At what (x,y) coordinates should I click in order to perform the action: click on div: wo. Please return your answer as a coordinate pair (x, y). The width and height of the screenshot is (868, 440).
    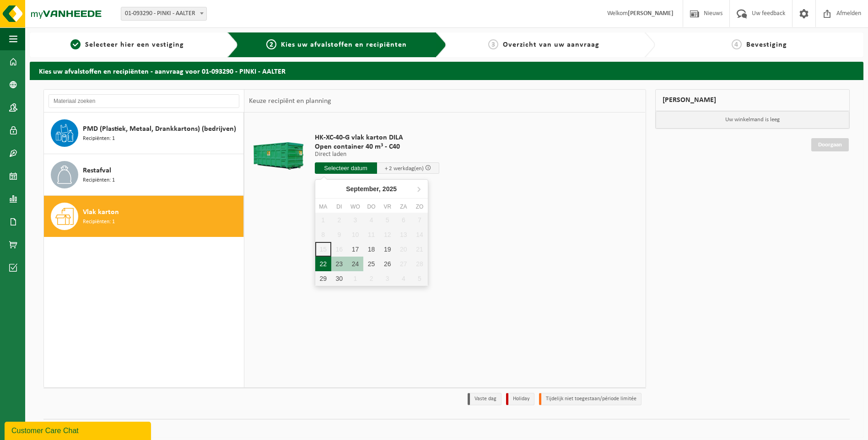
    Looking at the image, I should click on (355, 207).